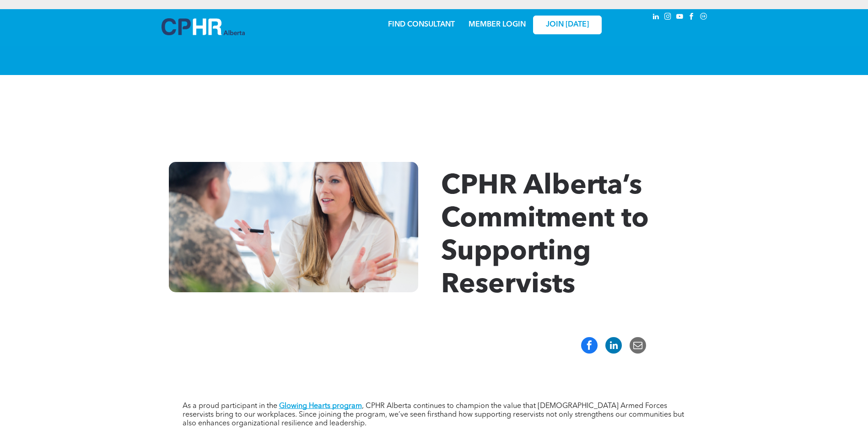 The width and height of the screenshot is (868, 440). What do you see at coordinates (422, 25) in the screenshot?
I see `a: FIND CONSULTANT` at bounding box center [422, 25].